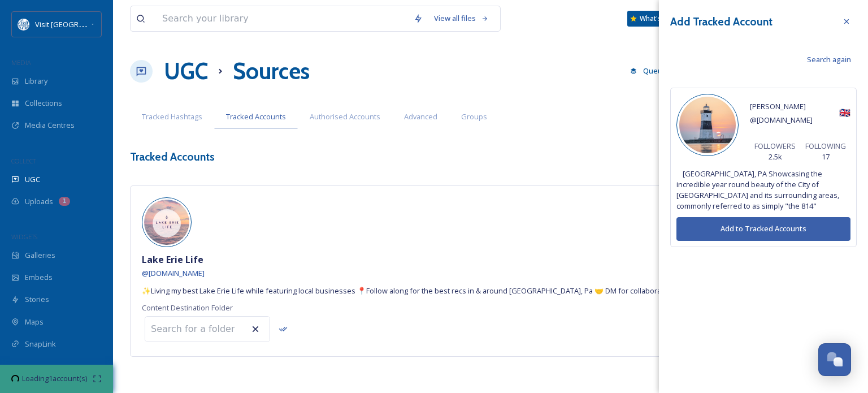 The width and height of the screenshot is (868, 393). Describe the element at coordinates (34, 322) in the screenshot. I see `span: Maps` at that location.